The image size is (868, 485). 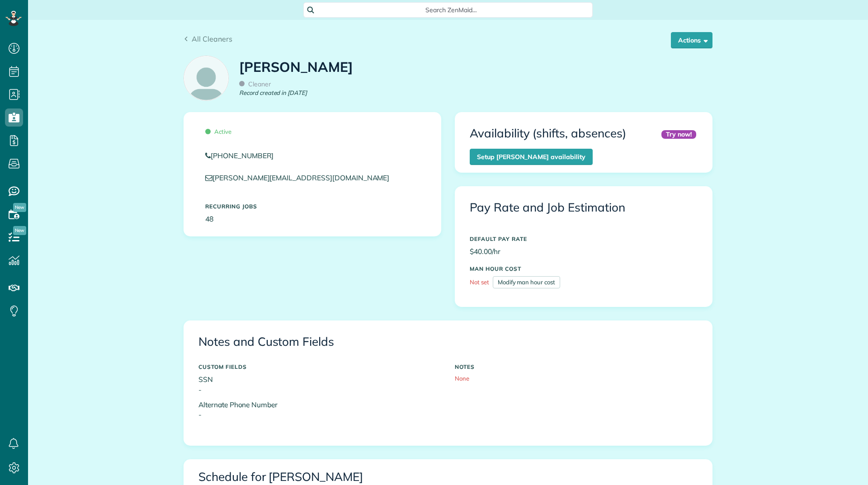 I want to click on h5: MAN HOUR COST, so click(x=584, y=269).